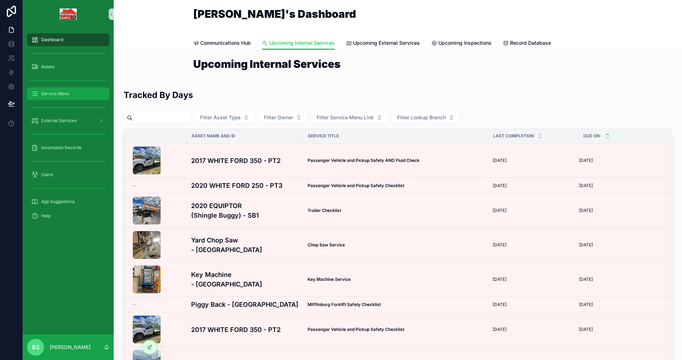 This screenshot has height=360, width=682. I want to click on strong: Passenger Vehicle and Pickup Safety AND Fluid Check, so click(364, 160).